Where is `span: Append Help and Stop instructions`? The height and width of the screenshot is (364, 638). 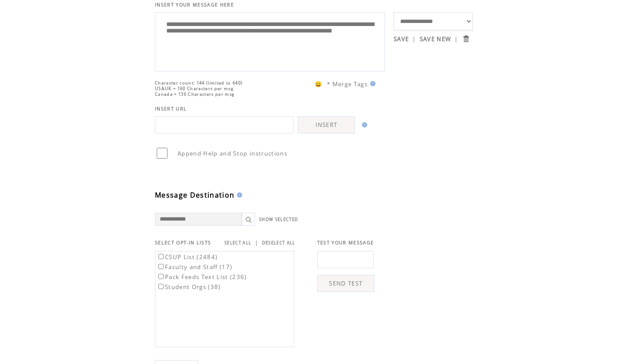 span: Append Help and Stop instructions is located at coordinates (232, 153).